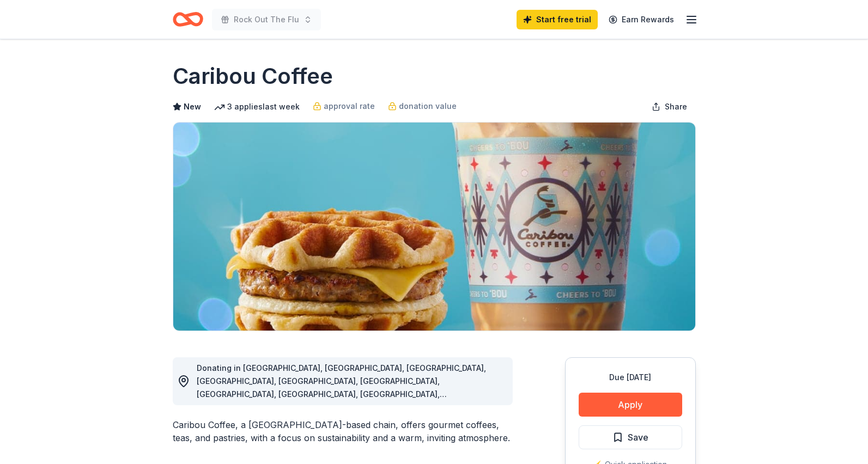 Image resolution: width=868 pixels, height=464 pixels. What do you see at coordinates (630, 405) in the screenshot?
I see `button: Apply` at bounding box center [630, 405].